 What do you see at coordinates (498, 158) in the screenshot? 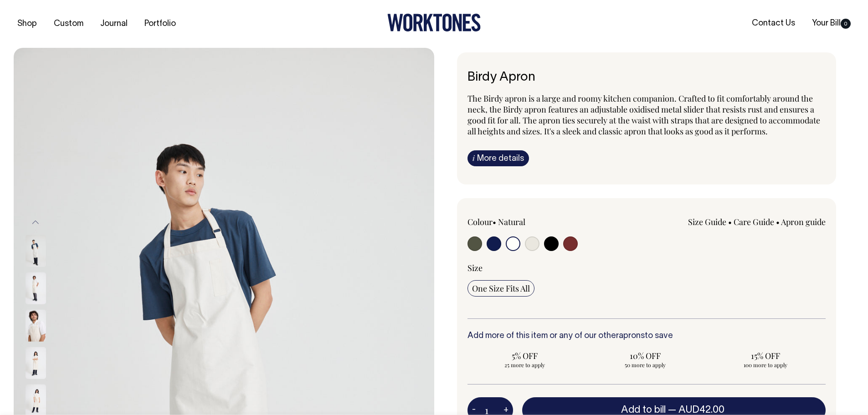
I see `a: iMore details` at bounding box center [498, 158].